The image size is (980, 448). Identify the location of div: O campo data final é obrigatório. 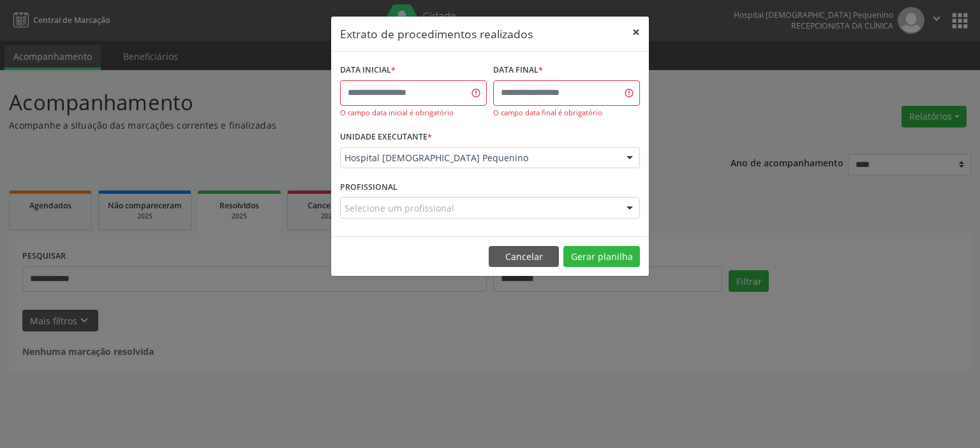
(566, 113).